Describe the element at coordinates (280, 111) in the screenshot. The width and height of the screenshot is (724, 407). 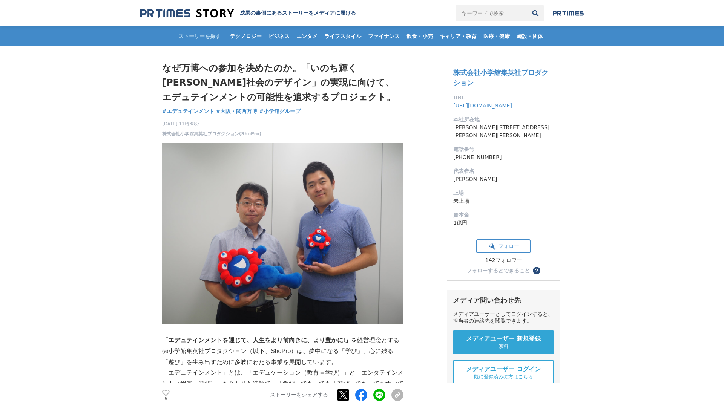
I see `a: #小学館グループ` at that location.